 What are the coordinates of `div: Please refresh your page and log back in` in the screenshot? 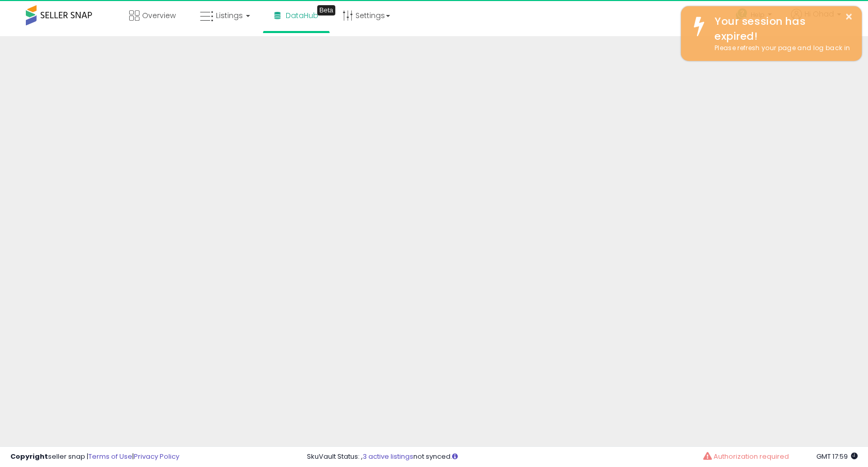 It's located at (780, 48).